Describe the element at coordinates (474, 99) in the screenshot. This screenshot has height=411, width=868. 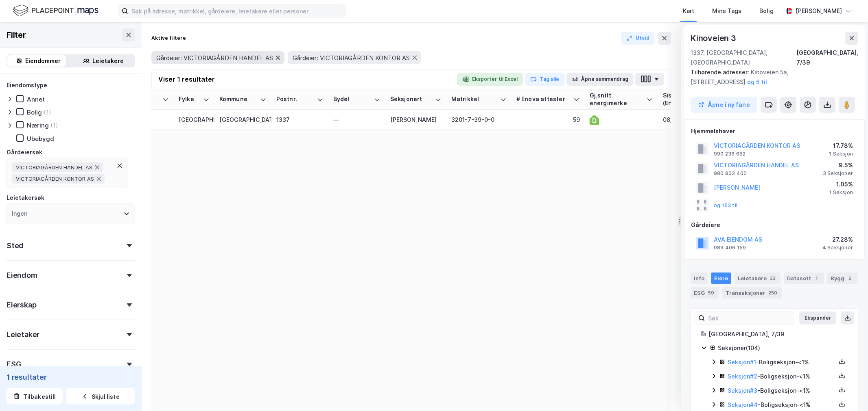
I see `div: Matrikkel` at that location.